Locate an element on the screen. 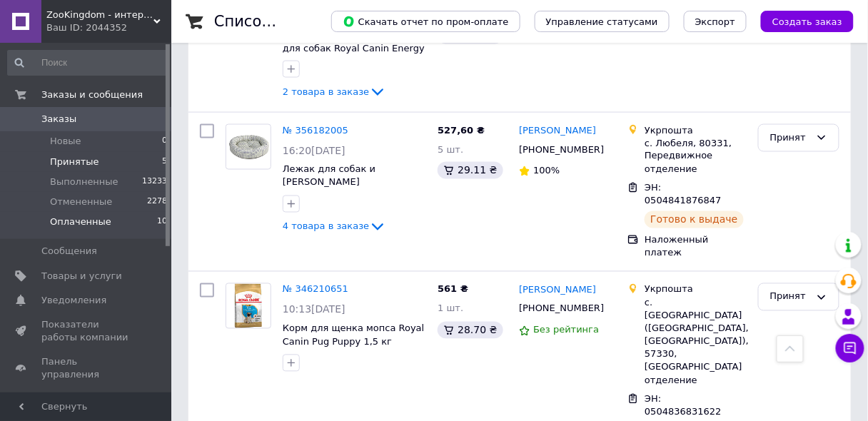 The height and width of the screenshot is (421, 868). span: Товары и услуги is located at coordinates (82, 275).